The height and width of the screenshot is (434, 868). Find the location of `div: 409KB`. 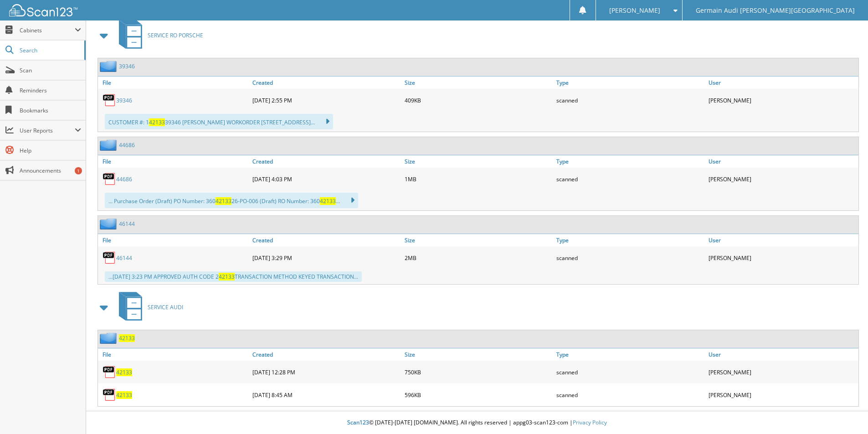

div: 409KB is located at coordinates (478, 100).